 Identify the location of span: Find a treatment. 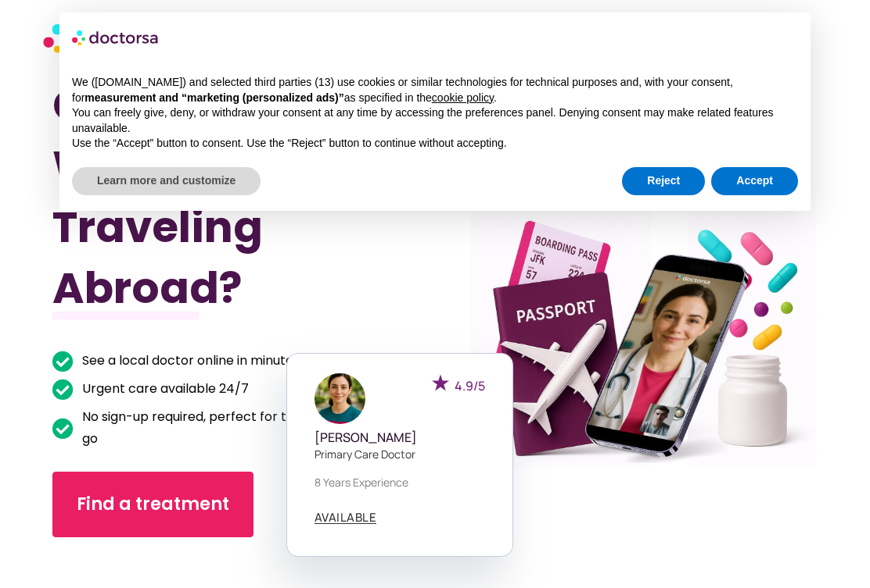
(153, 505).